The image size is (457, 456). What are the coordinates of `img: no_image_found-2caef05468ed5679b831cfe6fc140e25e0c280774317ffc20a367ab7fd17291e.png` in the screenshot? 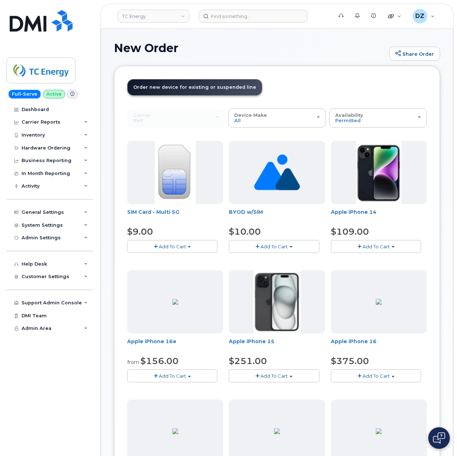 It's located at (277, 172).